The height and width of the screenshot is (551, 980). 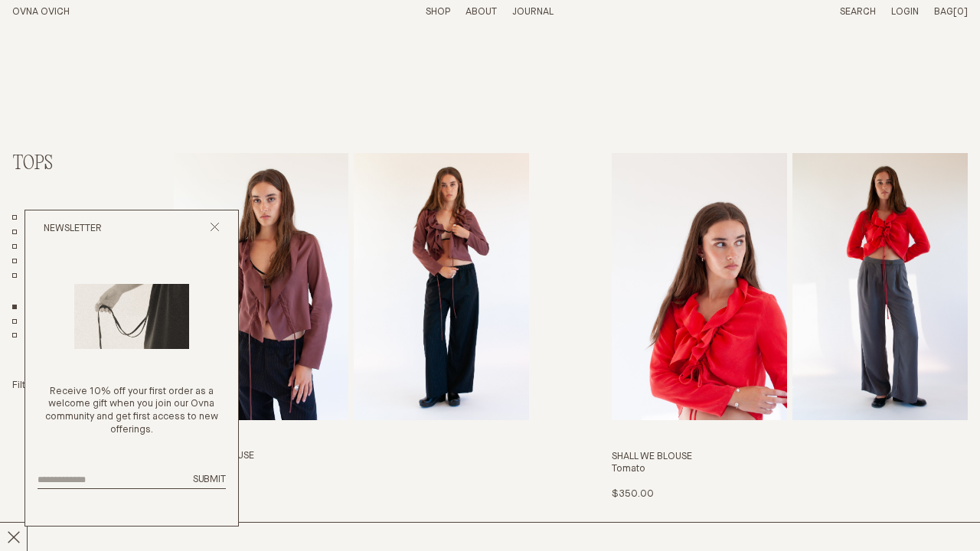 What do you see at coordinates (44, 233) in the screenshot?
I see `a: Chapter 22` at bounding box center [44, 233].